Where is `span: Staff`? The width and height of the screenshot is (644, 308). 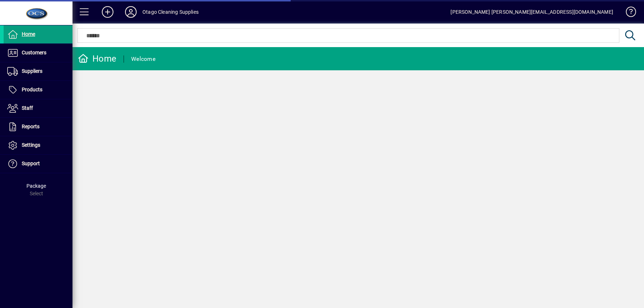
span: Staff is located at coordinates (27, 108).